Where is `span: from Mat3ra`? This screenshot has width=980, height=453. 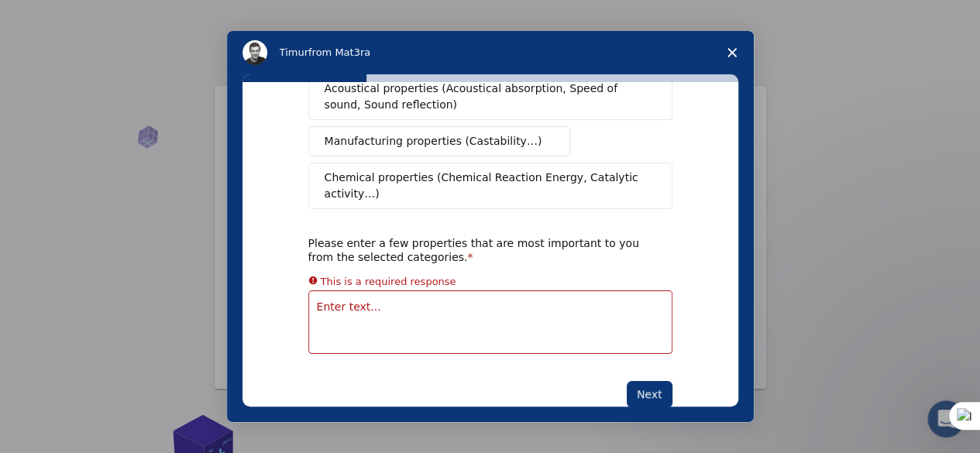 span: from Mat3ra is located at coordinates (340, 52).